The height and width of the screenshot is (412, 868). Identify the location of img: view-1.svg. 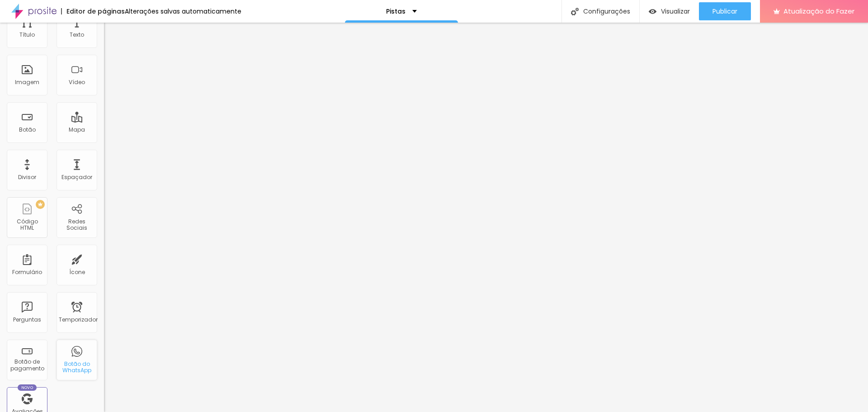
(653, 11).